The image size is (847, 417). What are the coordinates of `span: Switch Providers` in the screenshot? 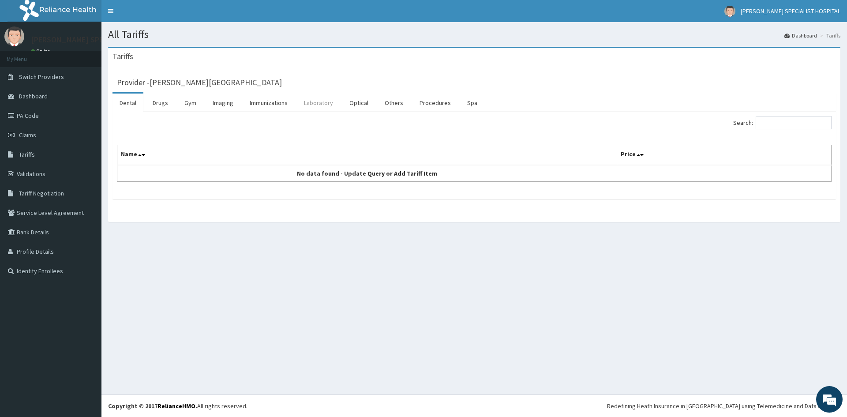 It's located at (41, 77).